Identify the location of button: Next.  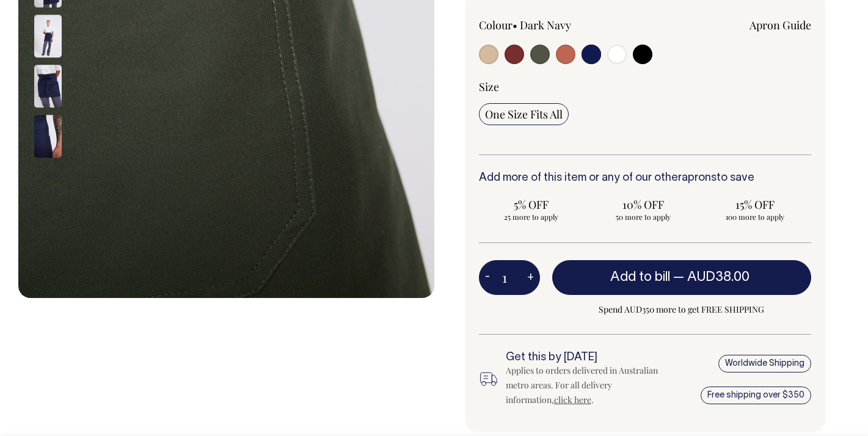
(48, 175).